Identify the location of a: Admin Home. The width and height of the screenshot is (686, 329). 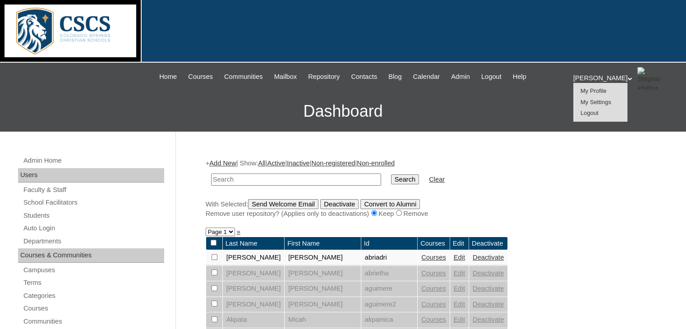
(93, 161).